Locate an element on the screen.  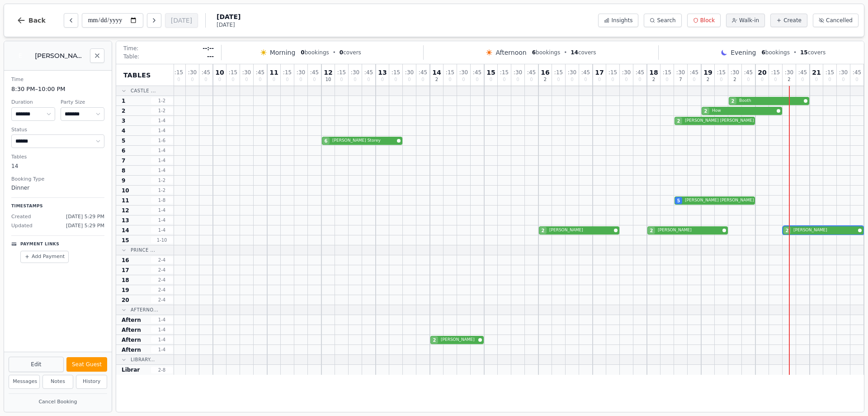
dt: Booking Type is located at coordinates (57, 179).